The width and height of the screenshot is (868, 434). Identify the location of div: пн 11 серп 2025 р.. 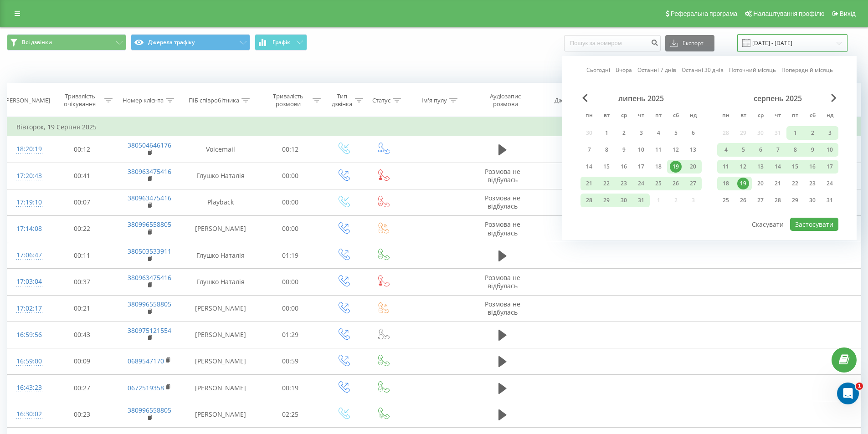
(725, 167).